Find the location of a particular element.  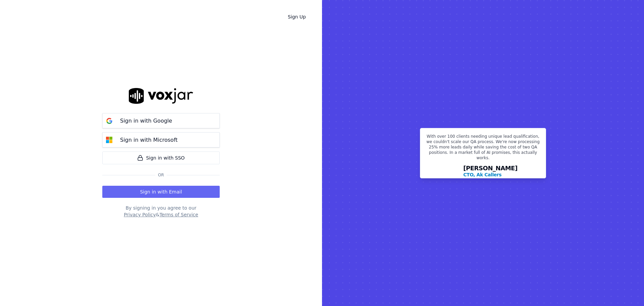

p: Sign in with Microsoft is located at coordinates (149, 140).